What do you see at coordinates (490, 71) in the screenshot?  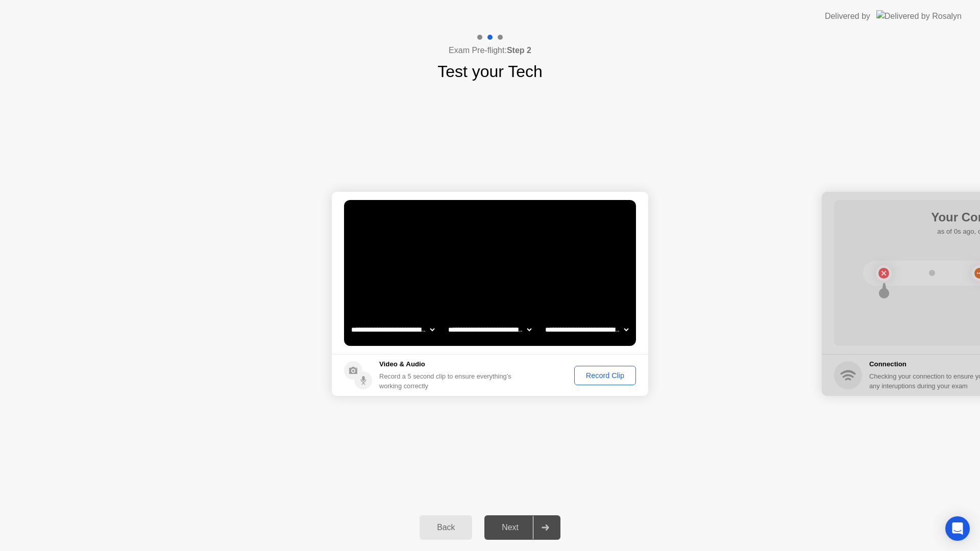 I see `h1: Test your Tech` at bounding box center [490, 71].